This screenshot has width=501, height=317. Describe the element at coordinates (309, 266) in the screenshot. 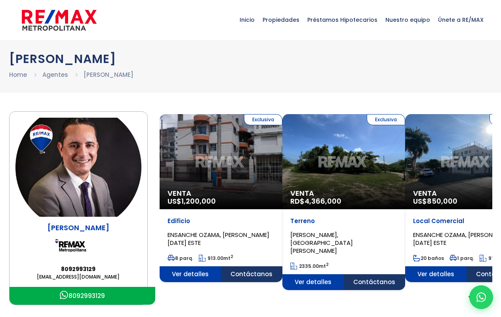

I see `span: 2335.00` at that location.